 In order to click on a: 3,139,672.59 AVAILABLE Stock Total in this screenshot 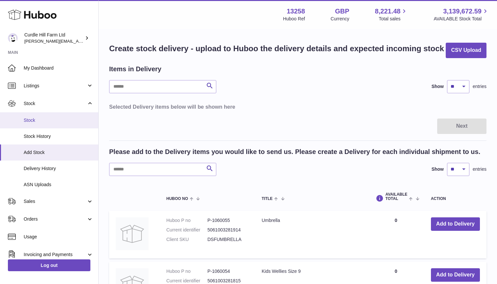, I will do `click(461, 14)`.